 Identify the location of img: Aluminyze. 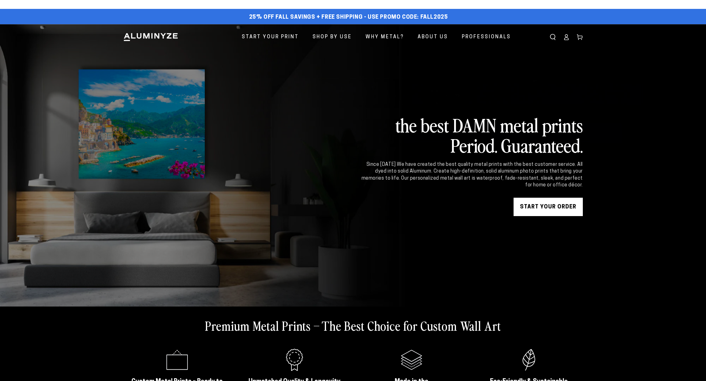
(151, 37).